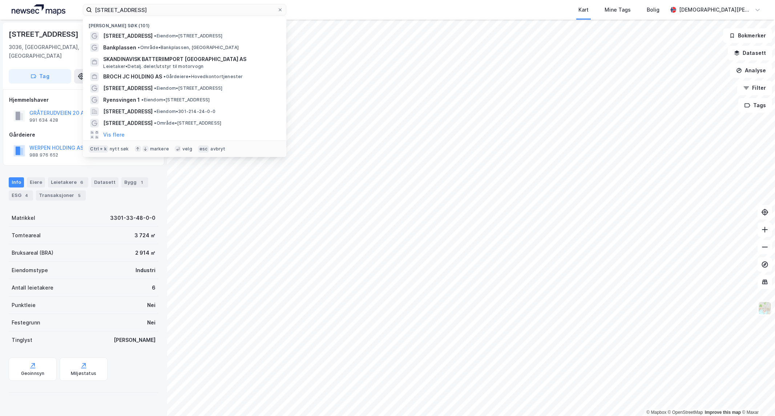 This screenshot has width=775, height=416. What do you see at coordinates (218, 149) in the screenshot?
I see `div: avbryt` at bounding box center [218, 149].